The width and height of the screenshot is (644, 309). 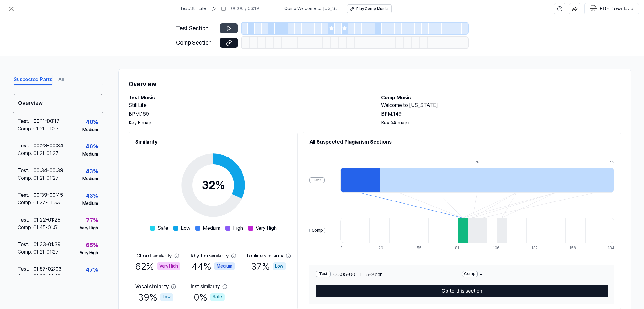 What do you see at coordinates (47, 276) in the screenshot?
I see `div: 01:33 - 01:40` at bounding box center [47, 276].